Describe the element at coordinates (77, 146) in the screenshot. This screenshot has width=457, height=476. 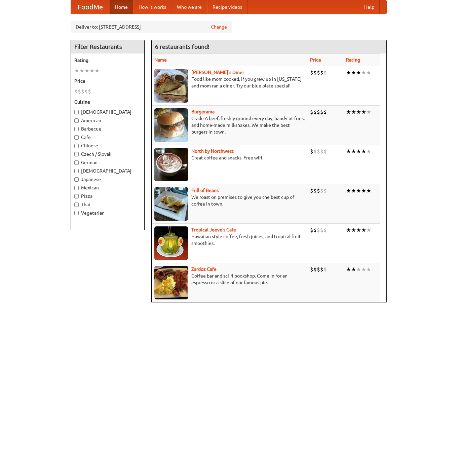
I see `input: Chinese` at that location.